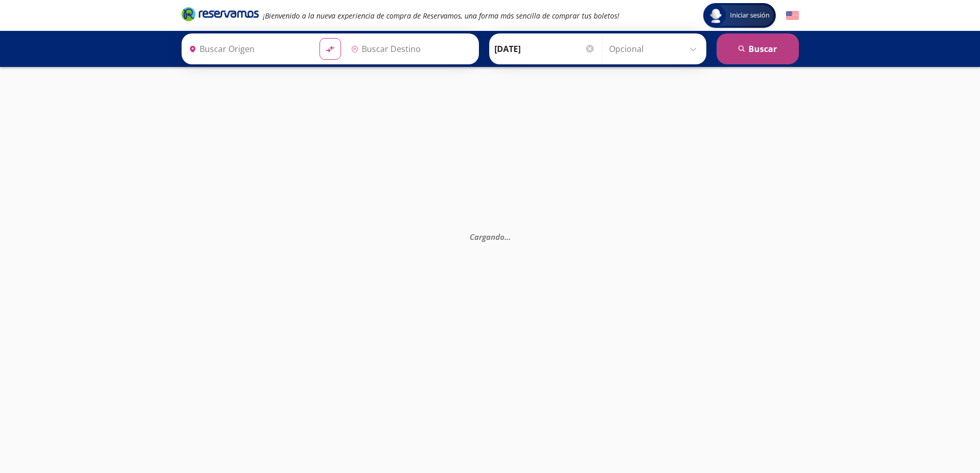 This screenshot has width=980, height=473. I want to click on em: Cargando, so click(490, 236).